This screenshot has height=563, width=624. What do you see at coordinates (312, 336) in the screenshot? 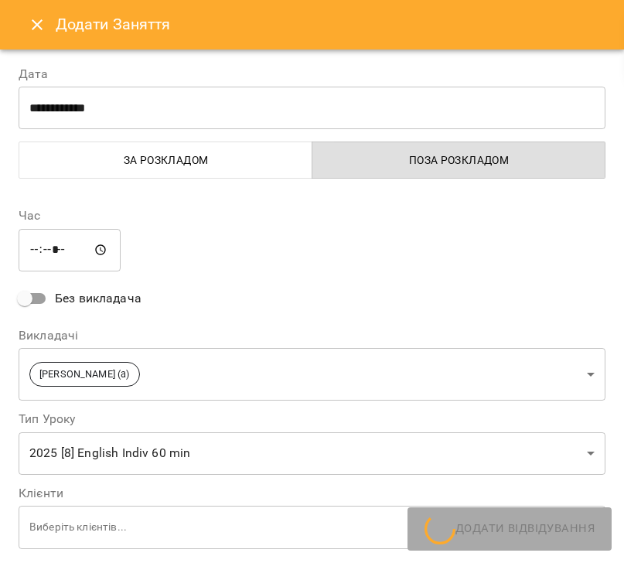
I see `label: Викладачі` at bounding box center [312, 336].